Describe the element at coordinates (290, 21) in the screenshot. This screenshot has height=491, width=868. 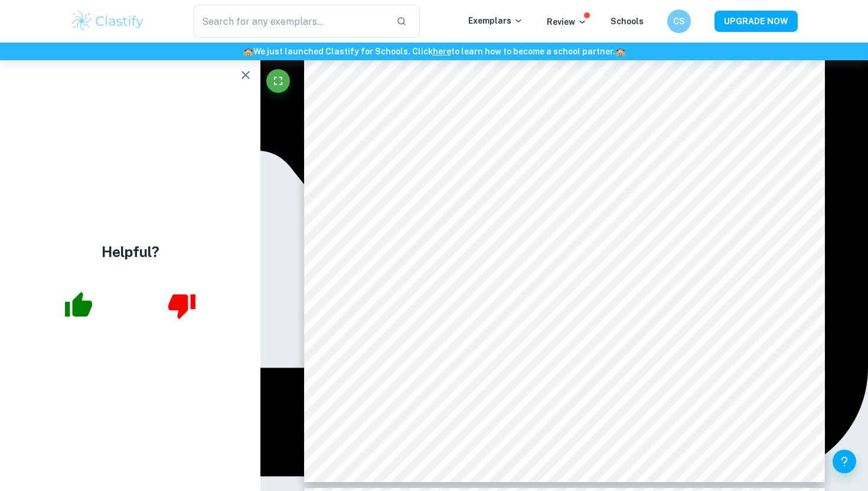
I see `input: Search for any exemplars...` at that location.